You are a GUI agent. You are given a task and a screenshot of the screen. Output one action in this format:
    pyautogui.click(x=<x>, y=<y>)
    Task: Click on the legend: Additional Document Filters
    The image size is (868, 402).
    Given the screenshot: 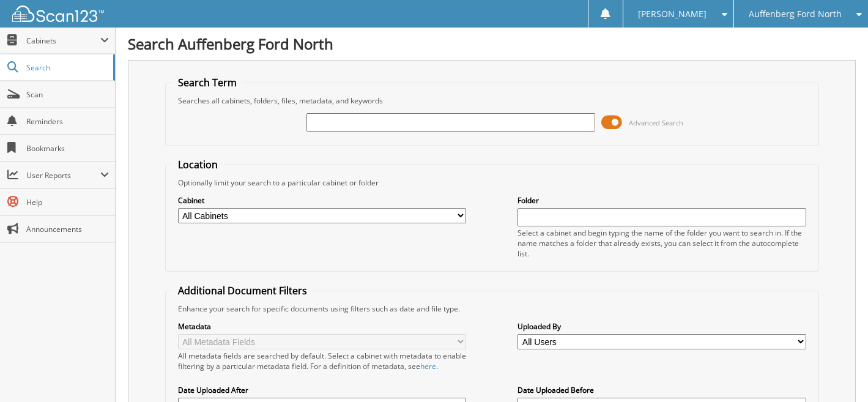 What is the action you would take?
    pyautogui.click(x=243, y=291)
    